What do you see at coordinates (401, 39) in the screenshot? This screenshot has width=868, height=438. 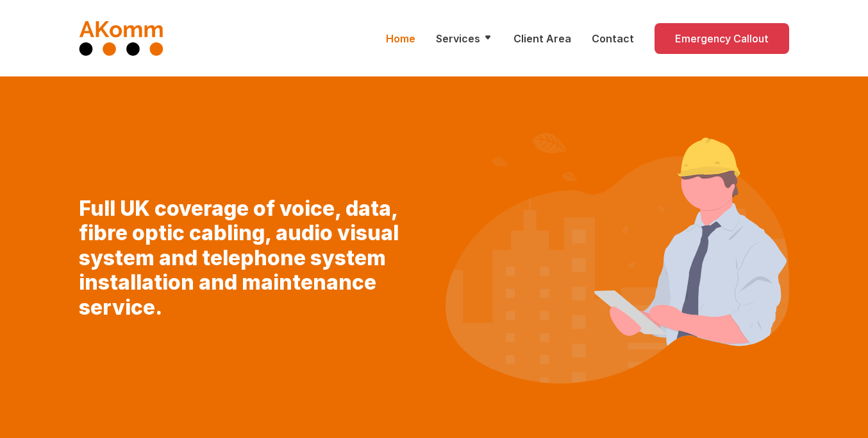 I see `a: Home` at bounding box center [401, 39].